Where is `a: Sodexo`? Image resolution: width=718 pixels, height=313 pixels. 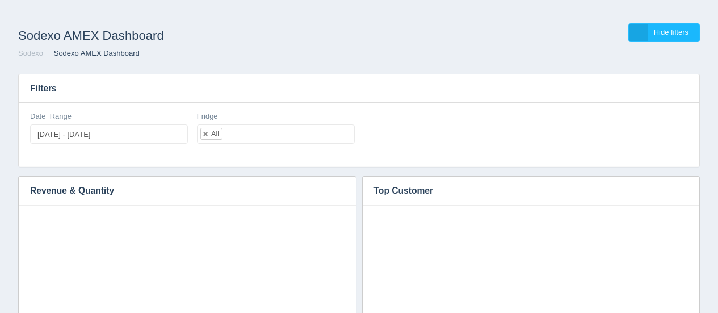 a: Sodexo is located at coordinates (31, 53).